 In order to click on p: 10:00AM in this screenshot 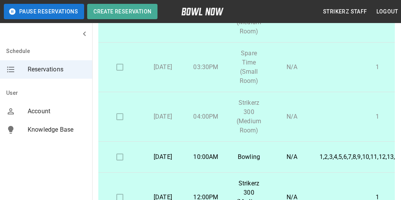, I will do `click(206, 157)`.